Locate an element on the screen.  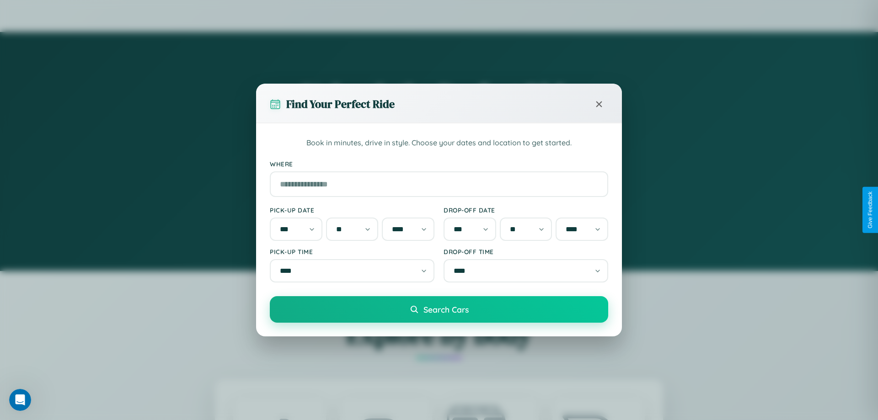
label: Pick-up Date is located at coordinates (352, 210).